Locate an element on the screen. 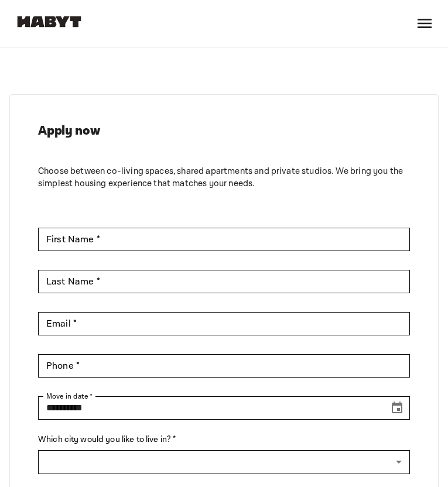 The height and width of the screenshot is (487, 448). button: Choose date, selected date is Aug 17, 2025 is located at coordinates (397, 407).